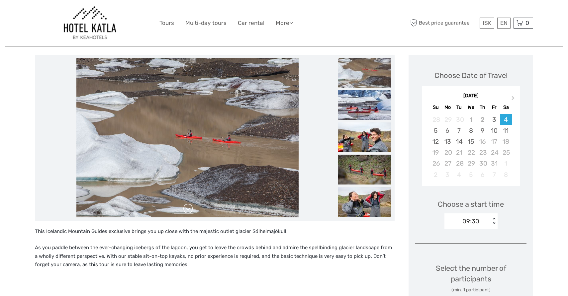 This screenshot has height=296, width=568. What do you see at coordinates (483, 153) in the screenshot?
I see `div: Not available Thursday, October 23rd, 2025` at bounding box center [483, 153].